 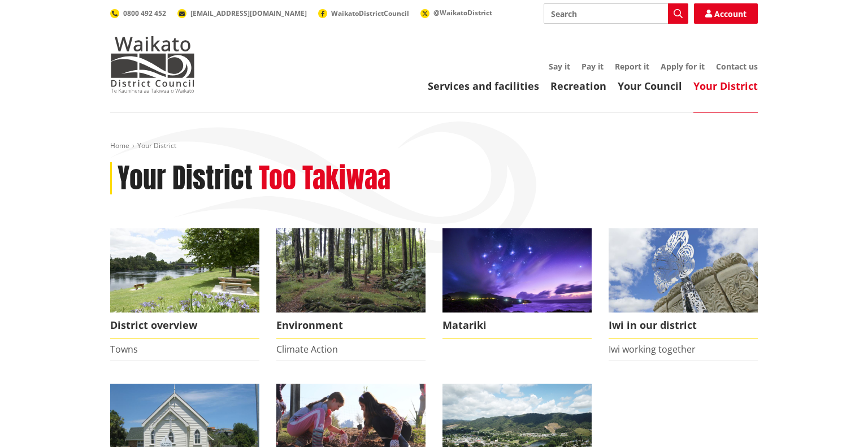 I want to click on span: Environment, so click(x=351, y=325).